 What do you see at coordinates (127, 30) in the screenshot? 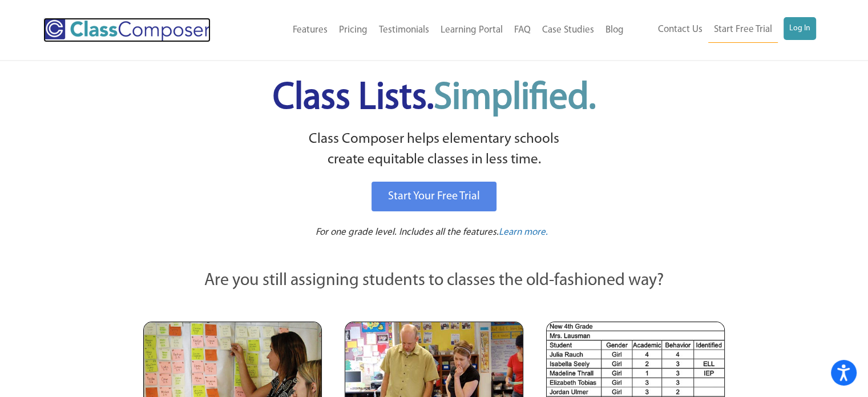
I see `img: Class Composer` at bounding box center [127, 30].